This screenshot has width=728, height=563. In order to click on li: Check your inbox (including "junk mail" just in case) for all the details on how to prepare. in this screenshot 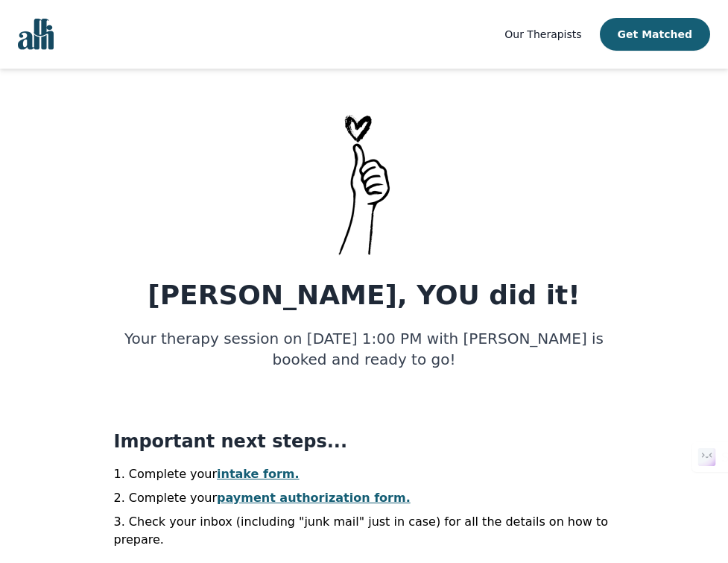, I will do `click(365, 531)`.